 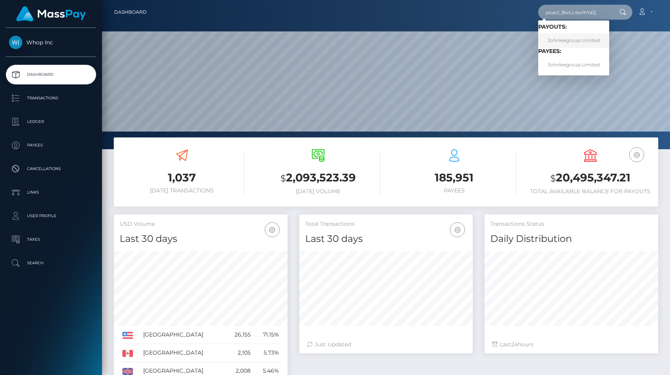 What do you see at coordinates (51, 216) in the screenshot?
I see `a: User Profile` at bounding box center [51, 216].